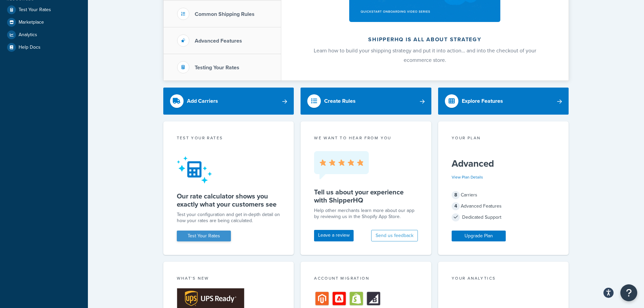 The image size is (644, 308). Describe the element at coordinates (483, 101) in the screenshot. I see `div: Explore Features` at that location.